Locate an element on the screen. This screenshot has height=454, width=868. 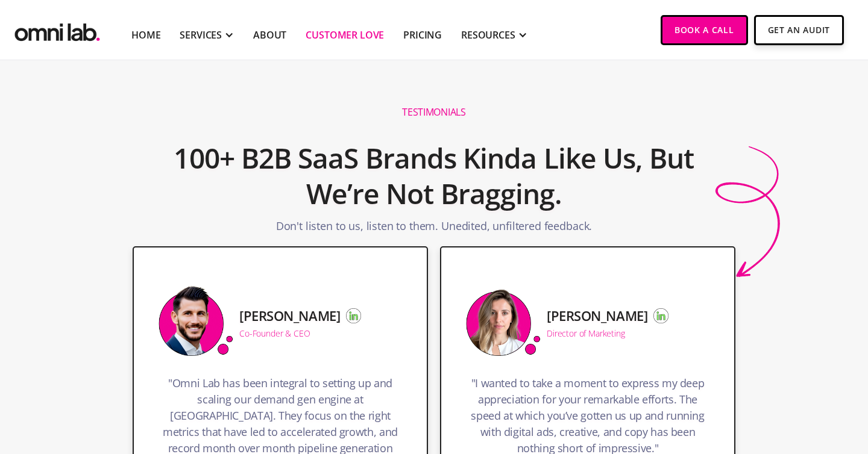
a: Customer Love is located at coordinates (344, 35).